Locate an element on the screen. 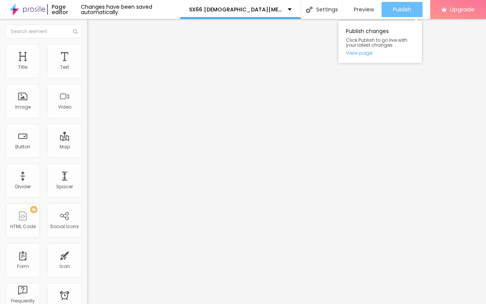 The height and width of the screenshot is (304, 486). span: Click Publish to go live with your latest changes. is located at coordinates (380, 43).